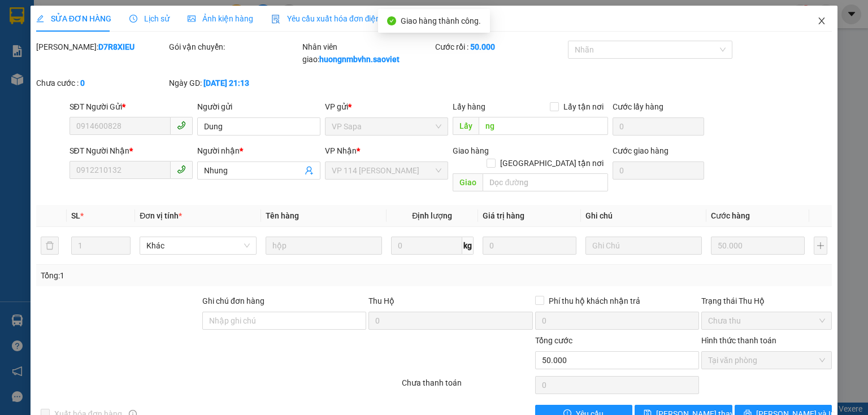 The width and height of the screenshot is (868, 415). I want to click on span: Lấy, so click(466, 126).